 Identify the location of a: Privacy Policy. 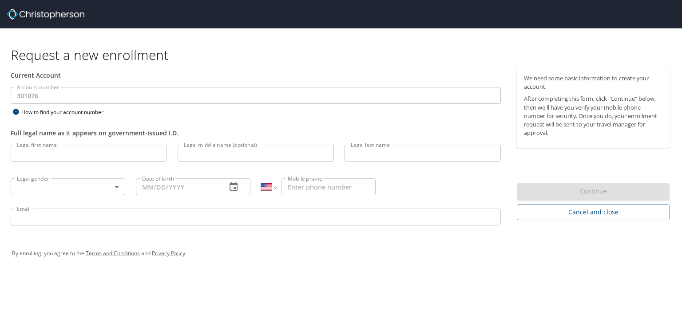
(168, 253).